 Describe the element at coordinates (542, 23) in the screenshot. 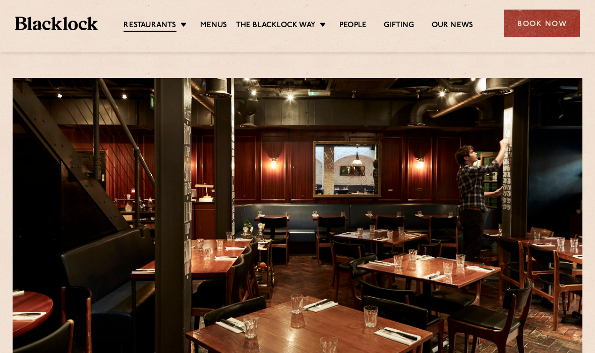

I see `div: Book Now` at that location.